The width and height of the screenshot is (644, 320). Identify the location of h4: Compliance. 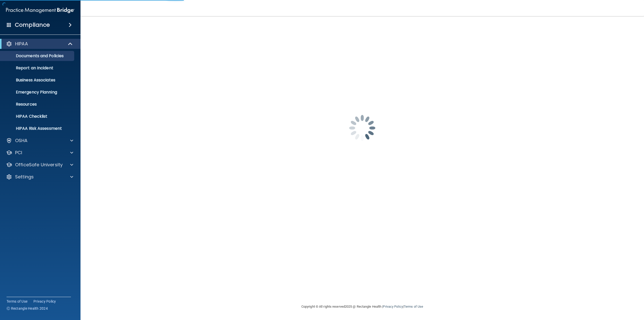
(32, 25).